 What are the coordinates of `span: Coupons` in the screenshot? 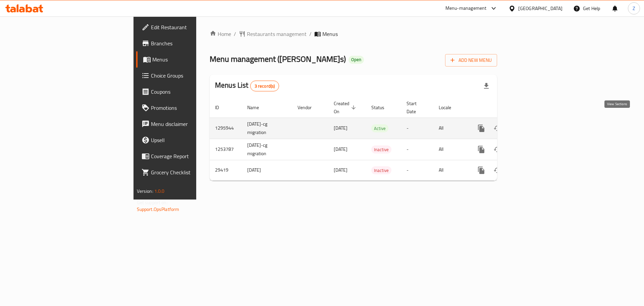 It's located at (193, 91).